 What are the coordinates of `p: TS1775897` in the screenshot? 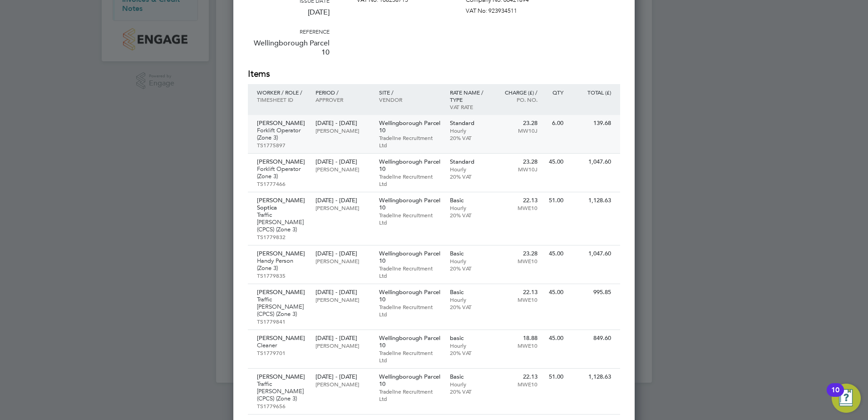 It's located at (281, 145).